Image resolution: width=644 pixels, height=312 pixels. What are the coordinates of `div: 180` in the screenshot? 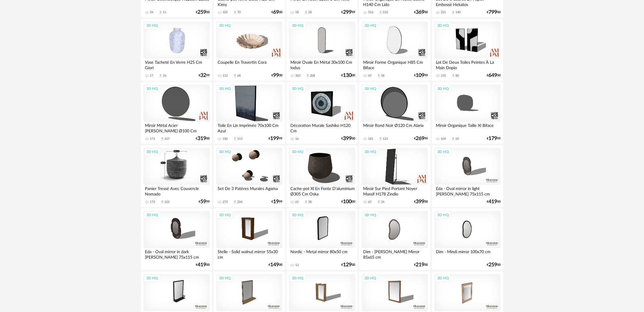 It's located at (225, 139).